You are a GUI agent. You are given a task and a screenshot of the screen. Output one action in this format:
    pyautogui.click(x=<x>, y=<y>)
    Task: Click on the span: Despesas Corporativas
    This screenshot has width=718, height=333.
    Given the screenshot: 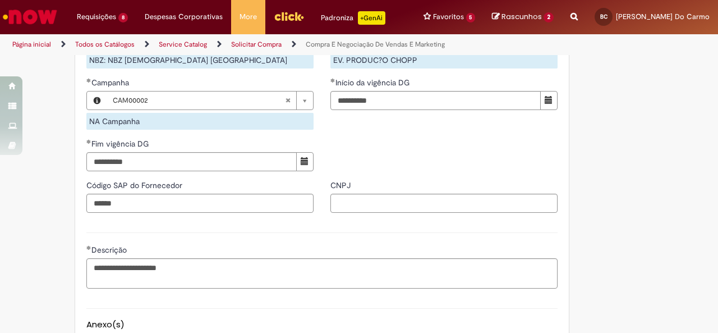 What is the action you would take?
    pyautogui.click(x=183, y=17)
    